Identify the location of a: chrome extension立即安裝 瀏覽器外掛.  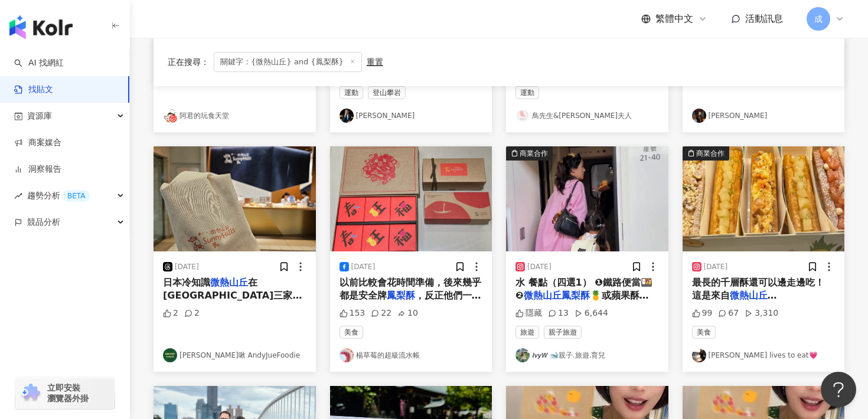
(65, 393).